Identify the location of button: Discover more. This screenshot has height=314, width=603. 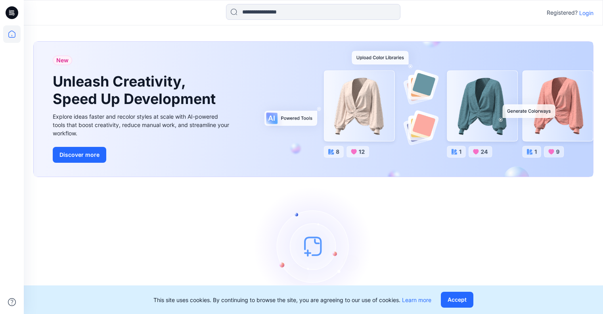
(79, 155).